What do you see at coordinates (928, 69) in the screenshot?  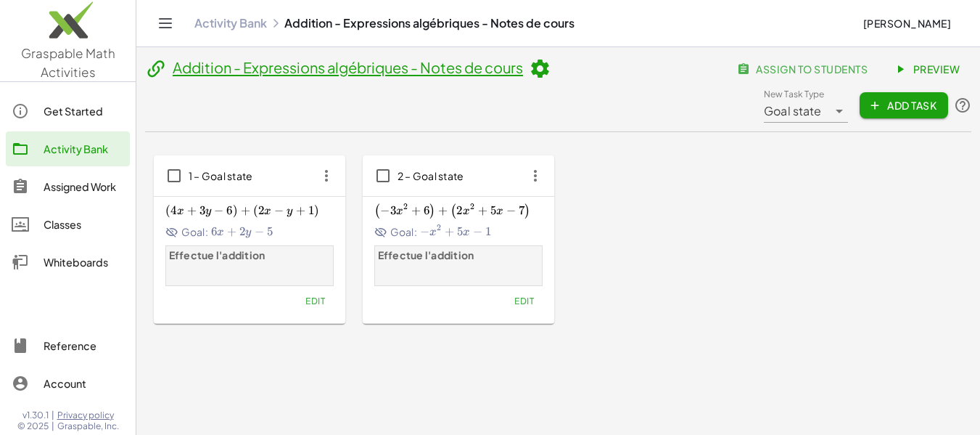 I see `span: Preview` at bounding box center [928, 69].